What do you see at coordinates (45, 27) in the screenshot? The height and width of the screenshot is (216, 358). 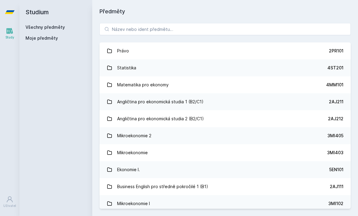 I see `a: Všechny předměty` at bounding box center [45, 27].